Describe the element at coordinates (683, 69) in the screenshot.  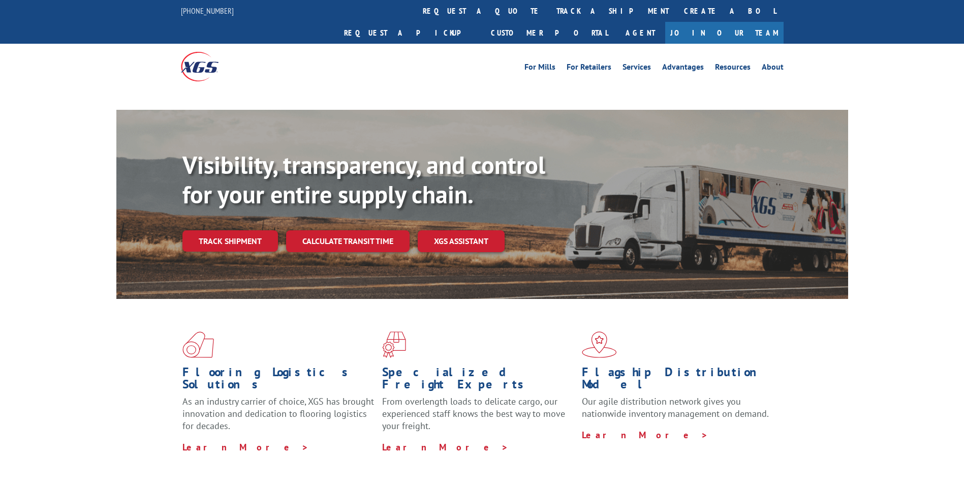
I see `a: Advantages` at that location.